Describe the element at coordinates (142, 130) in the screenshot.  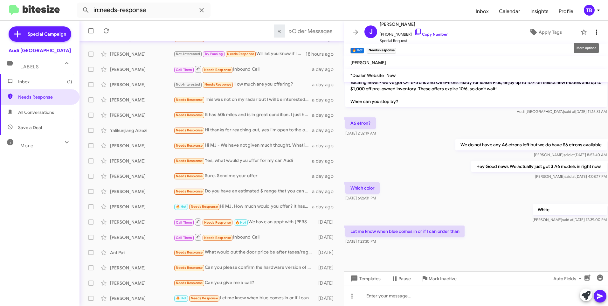
I see `div: Yalikunjiang Aizezi` at that location.